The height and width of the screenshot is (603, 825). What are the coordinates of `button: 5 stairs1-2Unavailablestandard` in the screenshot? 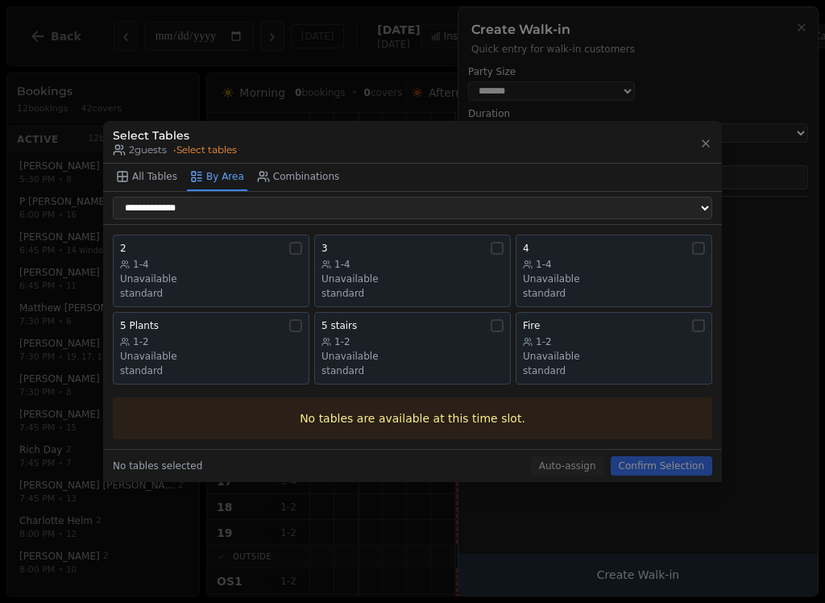 It's located at (412, 348).